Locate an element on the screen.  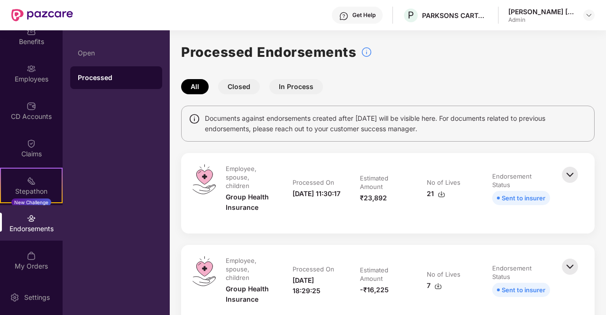
div: Settings is located at coordinates (37, 298).